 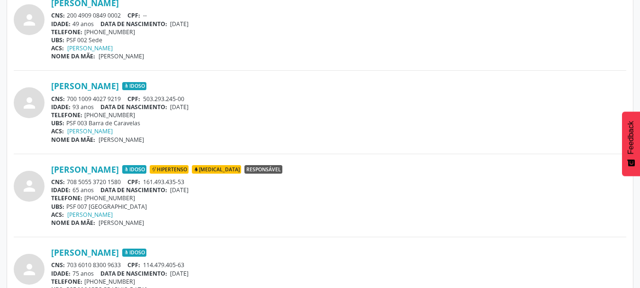 I want to click on div: 75 anos, so click(x=339, y=273).